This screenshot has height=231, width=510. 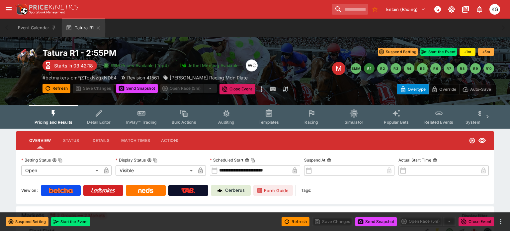 What do you see at coordinates (142, 122) in the screenshot?
I see `span: InPlay™ Trading` at bounding box center [142, 122].